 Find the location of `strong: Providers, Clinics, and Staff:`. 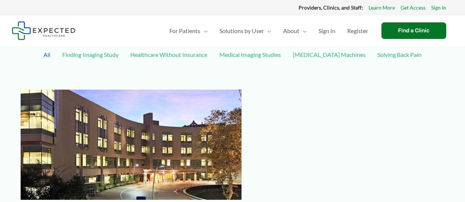

strong: Providers, Clinics, and Staff: is located at coordinates (331, 7).